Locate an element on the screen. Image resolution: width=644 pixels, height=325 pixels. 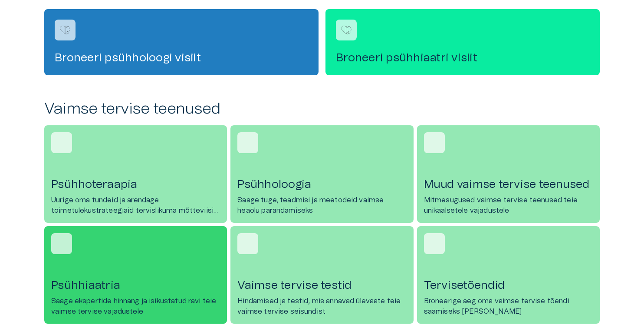
img: Psühholoogia icon is located at coordinates (248, 142).